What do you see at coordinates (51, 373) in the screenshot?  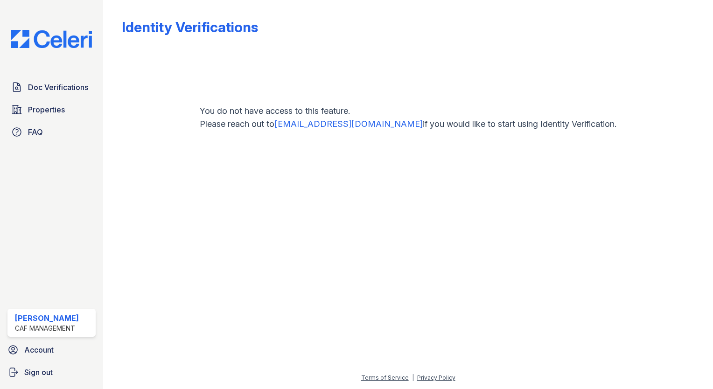 I see `a: Sign out` at bounding box center [51, 373].